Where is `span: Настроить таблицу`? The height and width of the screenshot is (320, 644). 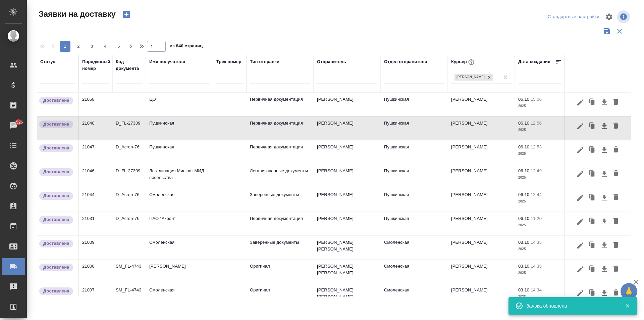
span: Настроить таблицу is located at coordinates (609, 16).